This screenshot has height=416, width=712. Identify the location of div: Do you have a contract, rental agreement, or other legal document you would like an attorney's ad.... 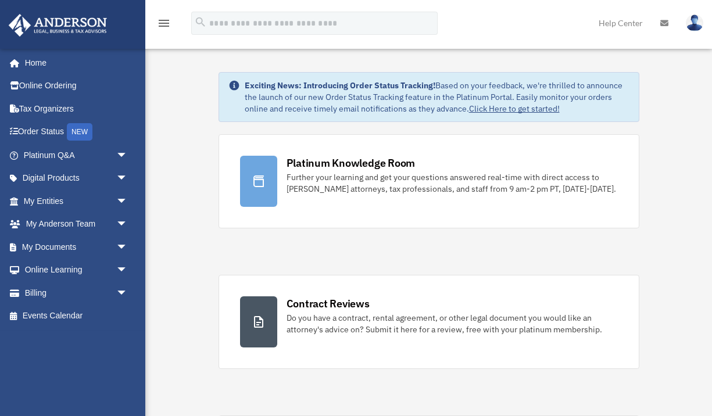
(452, 324).